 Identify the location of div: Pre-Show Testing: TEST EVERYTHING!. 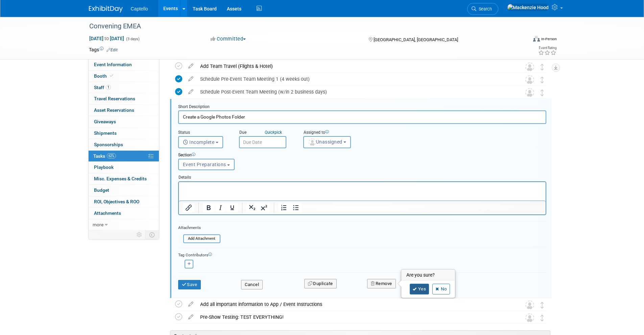
(354, 317).